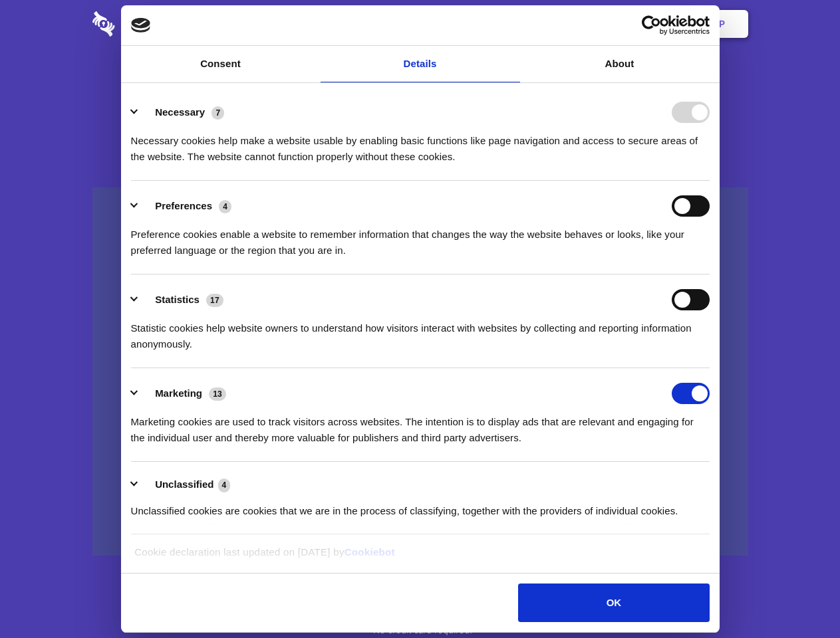 This screenshot has height=638, width=840. I want to click on a: Wistia video thumbnail, so click(420, 372).